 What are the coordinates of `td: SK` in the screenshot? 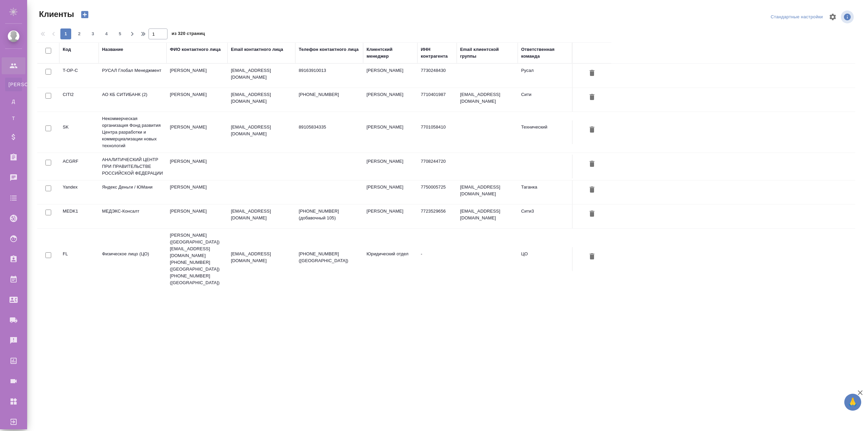 It's located at (79, 132).